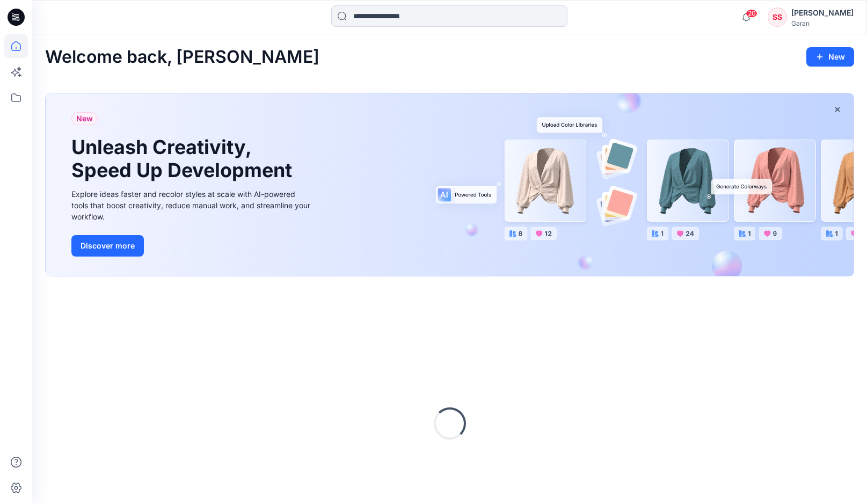 Image resolution: width=867 pixels, height=504 pixels. What do you see at coordinates (777, 17) in the screenshot?
I see `div: SS` at bounding box center [777, 17].